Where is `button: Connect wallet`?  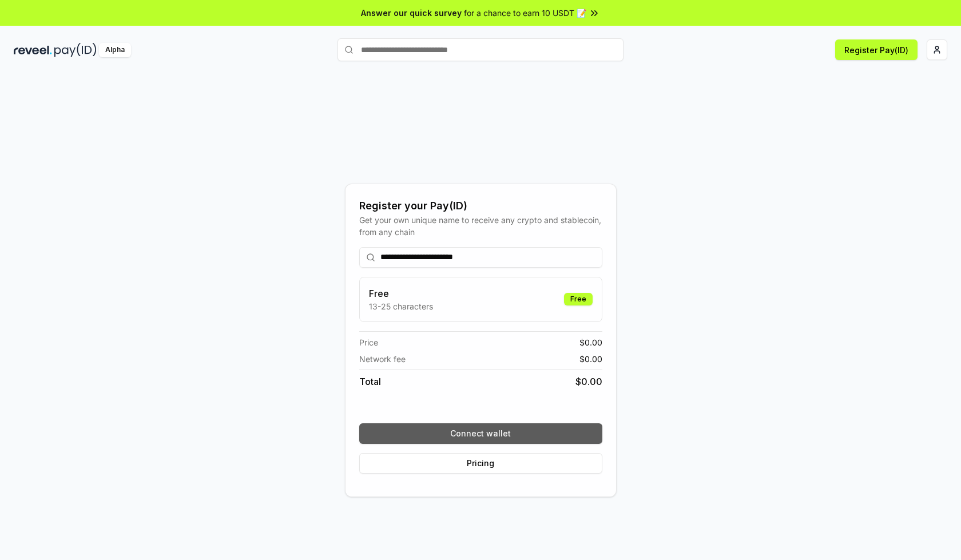 button: Connect wallet is located at coordinates (480, 434).